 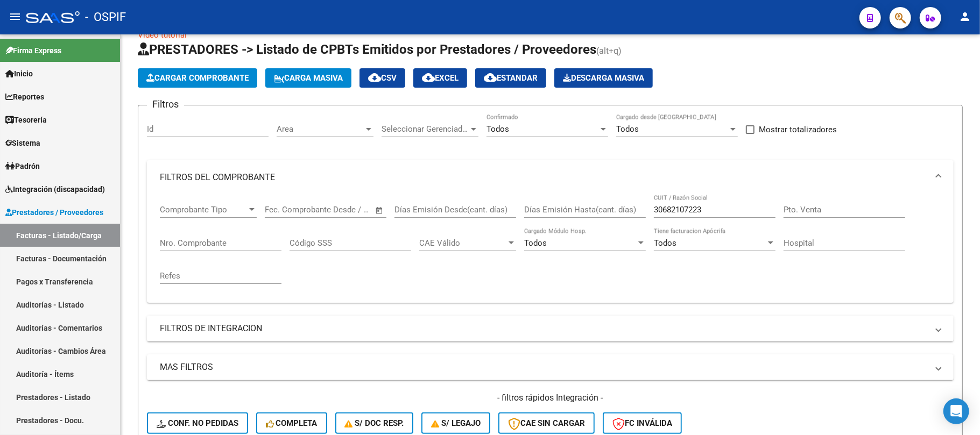 What do you see at coordinates (798, 130) in the screenshot?
I see `span: Mostrar totalizadores` at bounding box center [798, 130].